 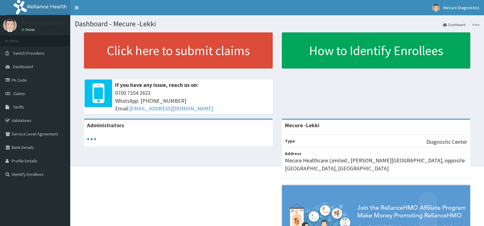 I want to click on a: Online, so click(x=29, y=30).